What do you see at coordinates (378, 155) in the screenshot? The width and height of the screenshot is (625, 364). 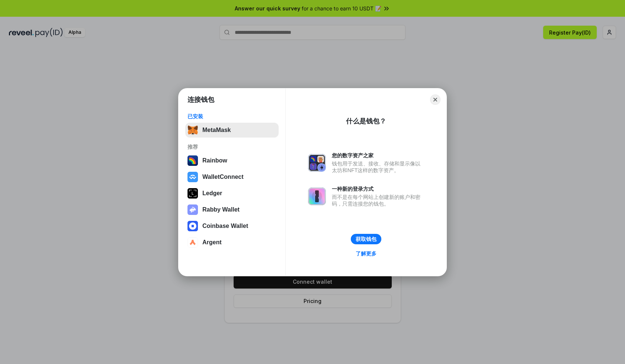 I see `div: 您的数字资产之家` at bounding box center [378, 155].